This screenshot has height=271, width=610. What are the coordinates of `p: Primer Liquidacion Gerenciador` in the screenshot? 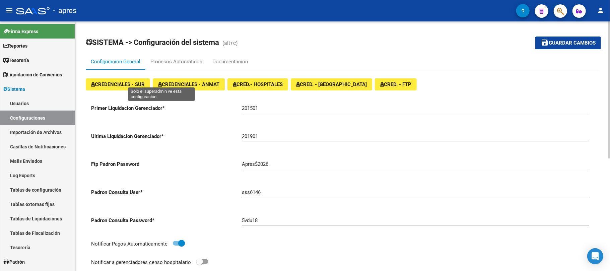 It's located at (166, 108).